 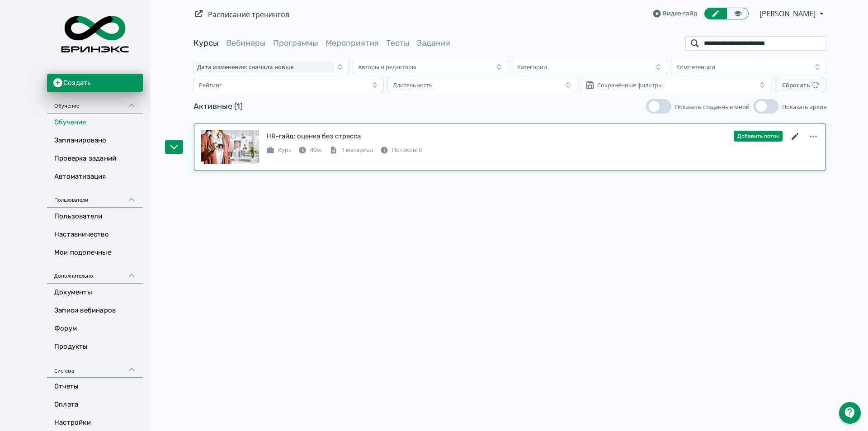 I want to click on a: Пользователи, so click(x=95, y=217).